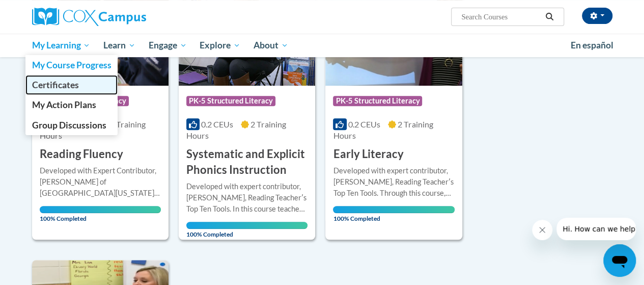 This screenshot has width=644, height=285. What do you see at coordinates (60, 46) in the screenshot?
I see `span: My Learning` at bounding box center [60, 46].